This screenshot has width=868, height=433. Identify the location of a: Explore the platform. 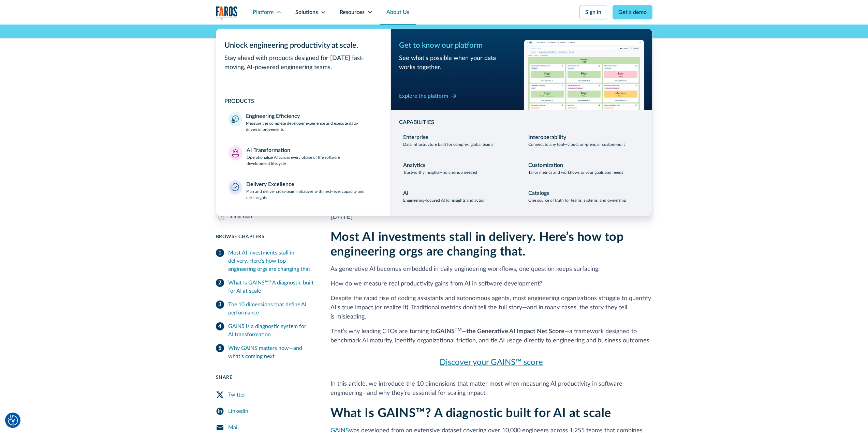
(427, 96).